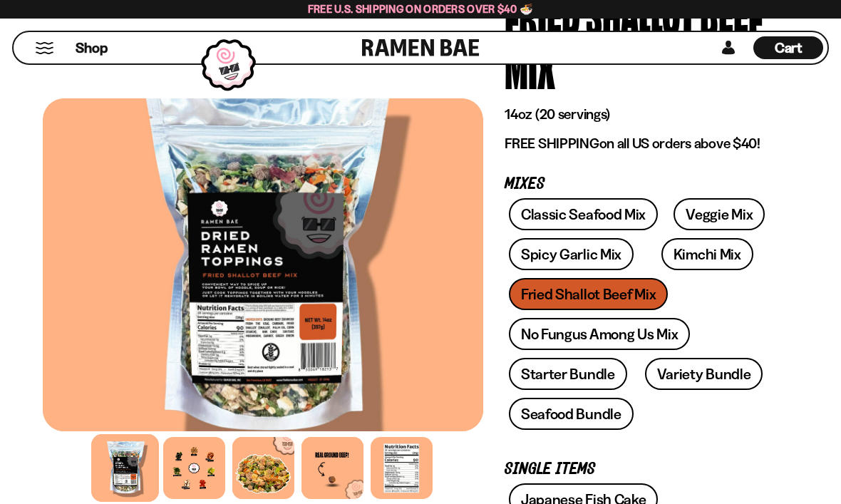 This screenshot has height=504, width=841. Describe the element at coordinates (599, 333) in the screenshot. I see `a: No Fungus Among Us Mix` at that location.